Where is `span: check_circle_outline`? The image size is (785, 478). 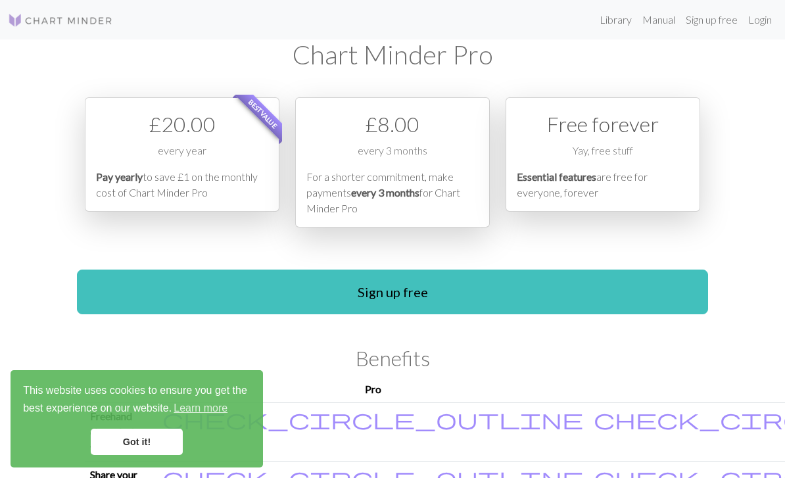 span: check_circle_outline is located at coordinates (373, 419).